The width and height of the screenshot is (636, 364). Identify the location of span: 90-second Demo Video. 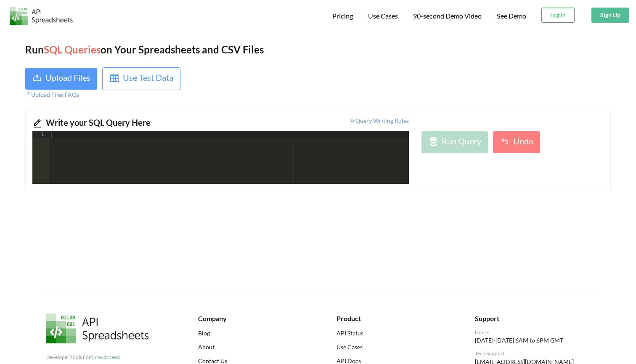
(447, 16).